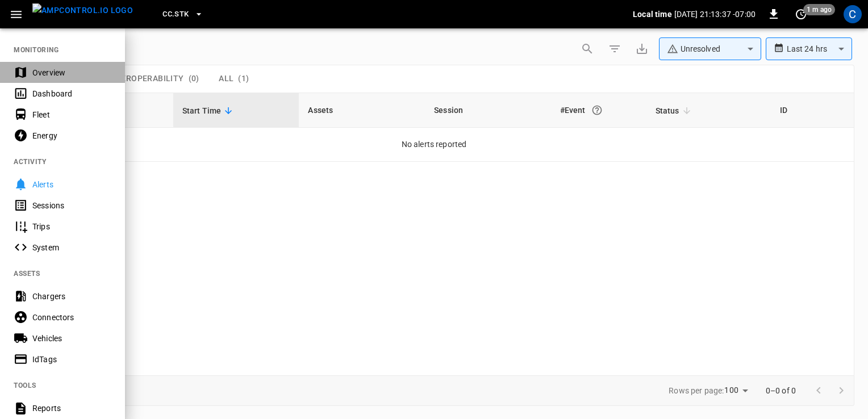  What do you see at coordinates (72, 338) in the screenshot?
I see `div: Vehicles` at bounding box center [72, 338].